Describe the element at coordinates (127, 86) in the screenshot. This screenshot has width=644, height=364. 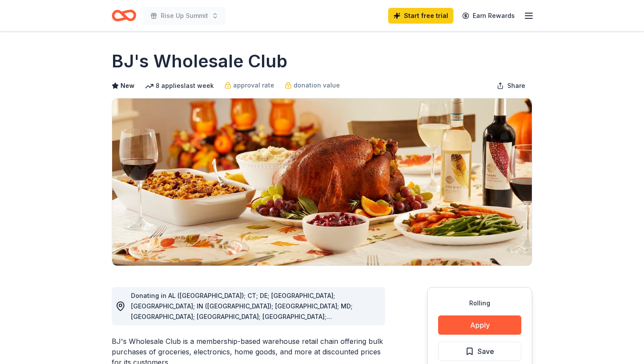
I see `span: New` at that location.